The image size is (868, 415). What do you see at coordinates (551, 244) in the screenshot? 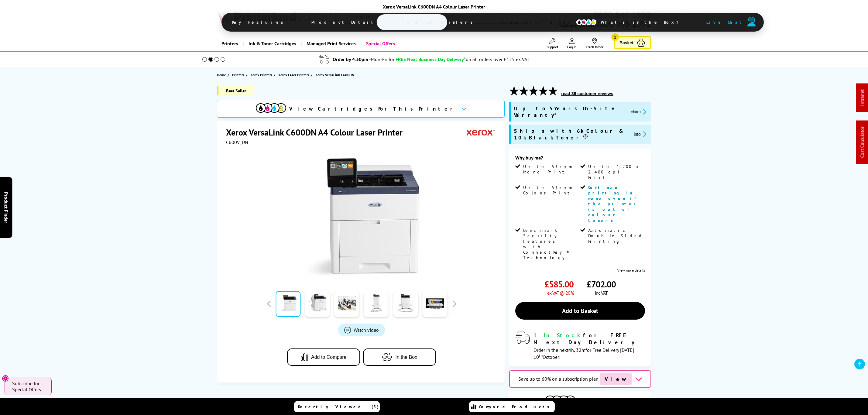
I see `span: Benchmark Security Features with ConnectKey® Technology` at bounding box center [551, 244].